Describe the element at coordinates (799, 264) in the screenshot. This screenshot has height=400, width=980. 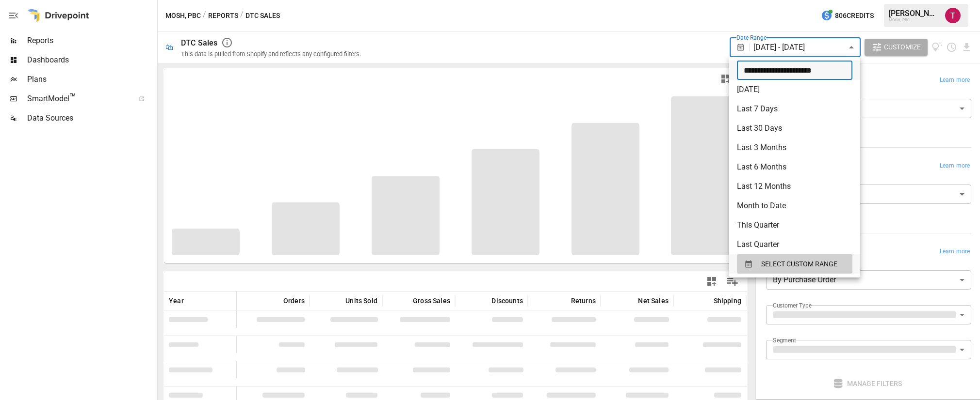
I see `span: SELECT CUSTOM RANGE` at that location.